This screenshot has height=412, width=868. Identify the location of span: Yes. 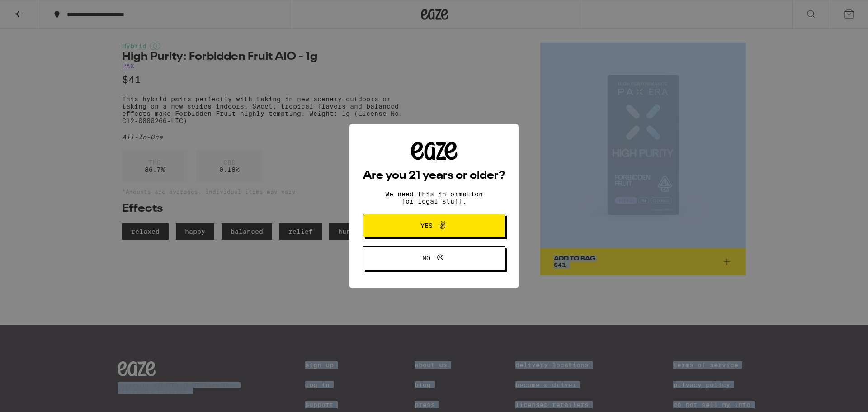
(426, 226).